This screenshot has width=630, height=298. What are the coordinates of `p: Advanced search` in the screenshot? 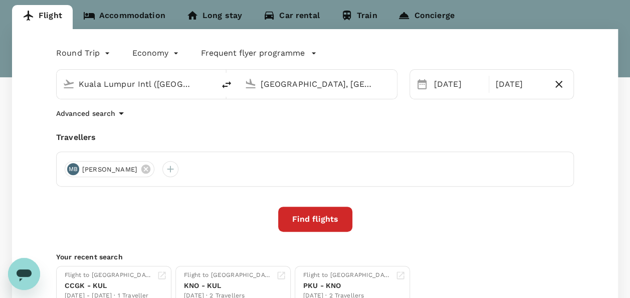 It's located at (86, 113).